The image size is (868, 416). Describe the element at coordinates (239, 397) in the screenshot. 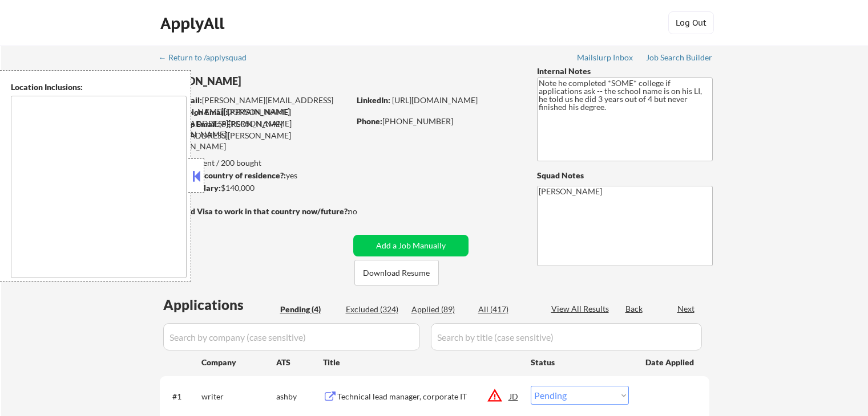

I see `div: writer` at that location.